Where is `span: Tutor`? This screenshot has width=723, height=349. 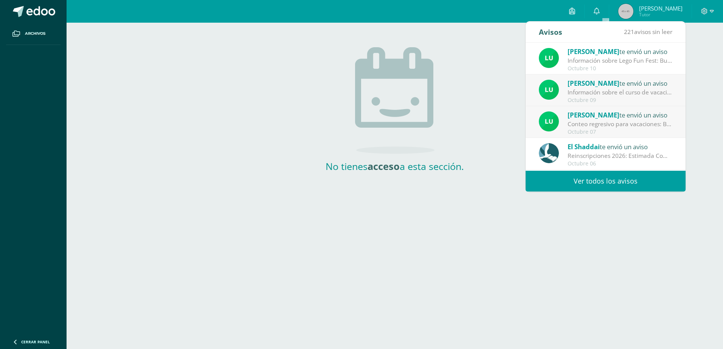 span: Tutor is located at coordinates (660, 14).